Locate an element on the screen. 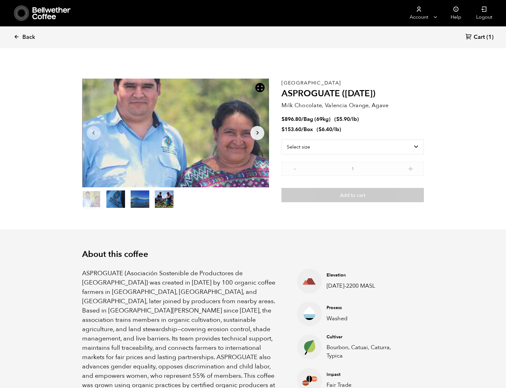  span: (1) is located at coordinates (489, 37).